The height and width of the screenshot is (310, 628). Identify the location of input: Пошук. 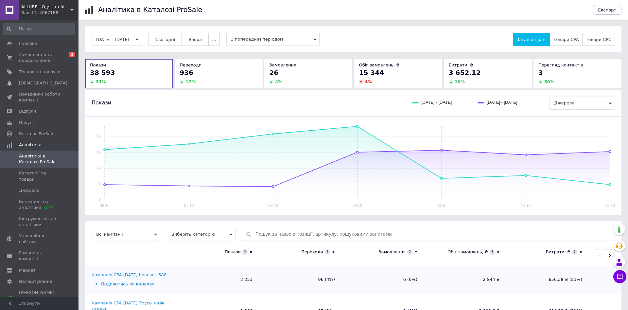
(39, 29).